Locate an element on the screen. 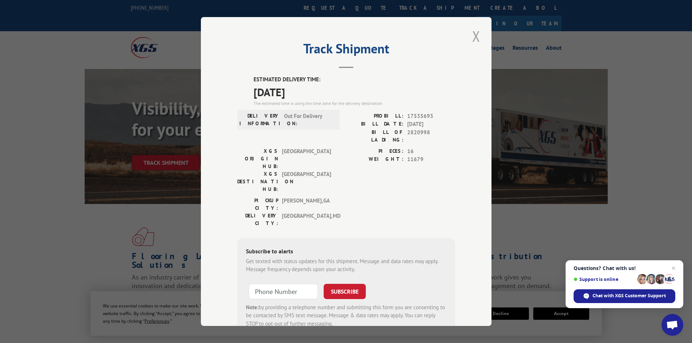 The image size is (692, 343). label: XGS DESTINATION HUB: is located at coordinates (257, 182).